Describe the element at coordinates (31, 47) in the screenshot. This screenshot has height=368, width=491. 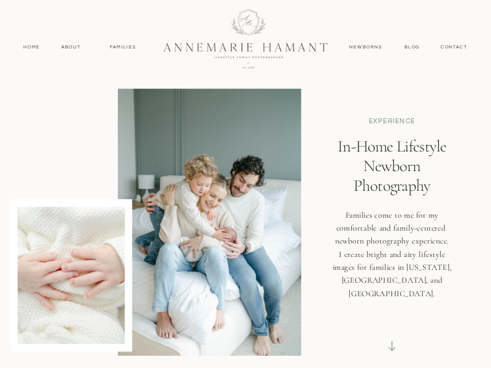
I see `nav: Home` at that location.